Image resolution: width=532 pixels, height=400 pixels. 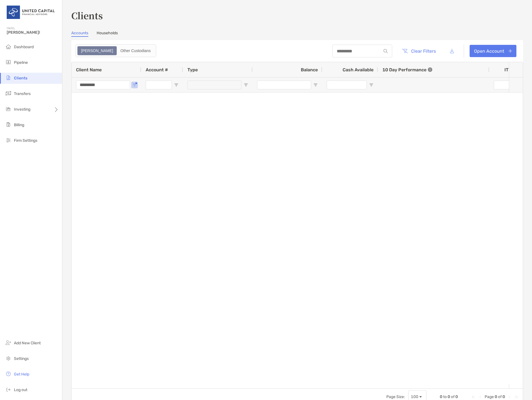 I want to click on h3: Clients, so click(x=297, y=15).